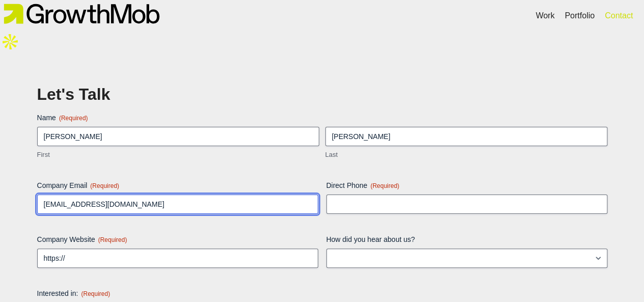 This screenshot has width=644, height=302. What do you see at coordinates (618, 16) in the screenshot?
I see `a: Contact` at bounding box center [618, 16].